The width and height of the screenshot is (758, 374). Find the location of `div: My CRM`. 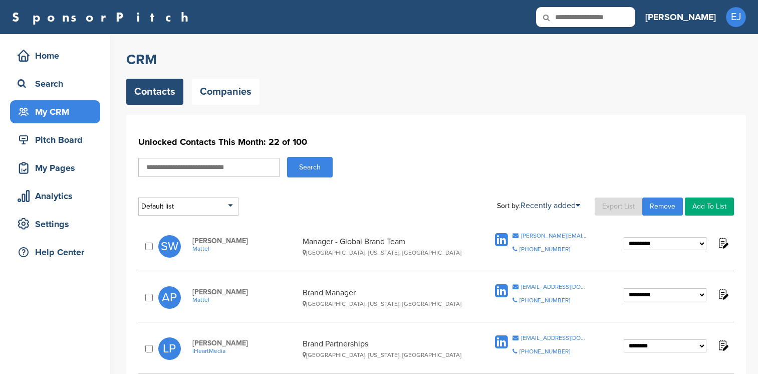

div: My CRM is located at coordinates (58, 112).